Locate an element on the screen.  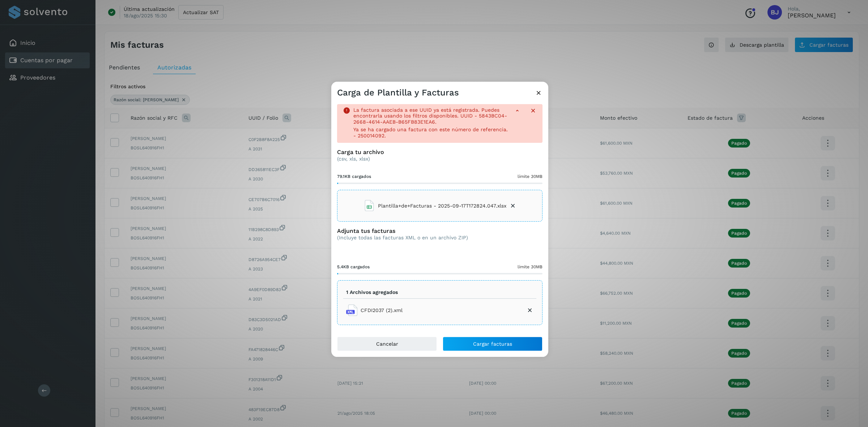
span: Plantilla+de+Facturas - 2025-09-17T172824.047.xlsx is located at coordinates (442, 206).